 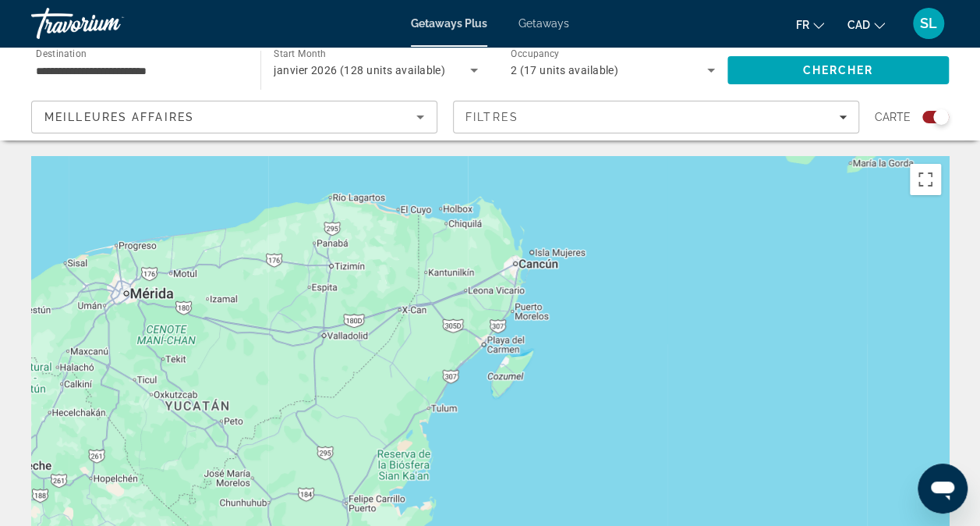 I want to click on span: Chercher, so click(x=838, y=70).